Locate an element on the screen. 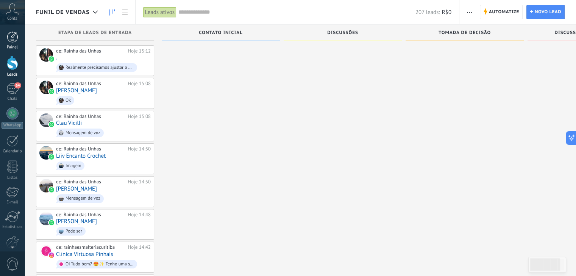  div: Tomada de decisão is located at coordinates (465, 33).